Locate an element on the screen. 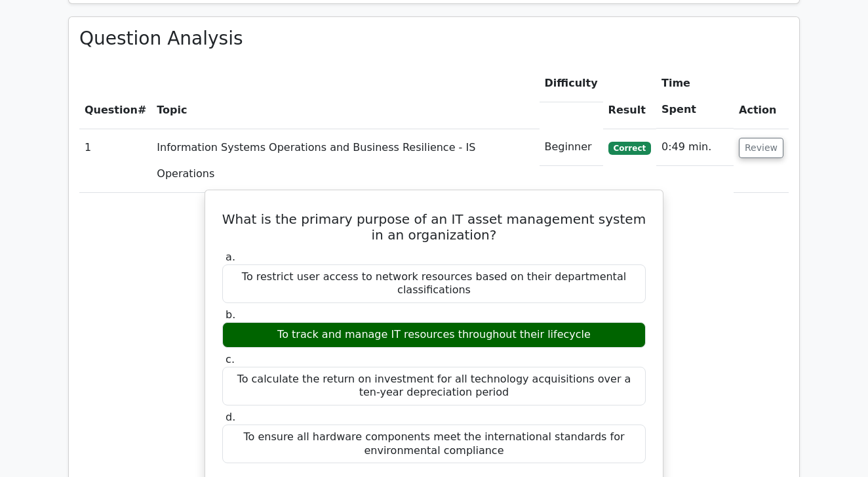 The height and width of the screenshot is (477, 868). th: Action is located at coordinates (761, 96).